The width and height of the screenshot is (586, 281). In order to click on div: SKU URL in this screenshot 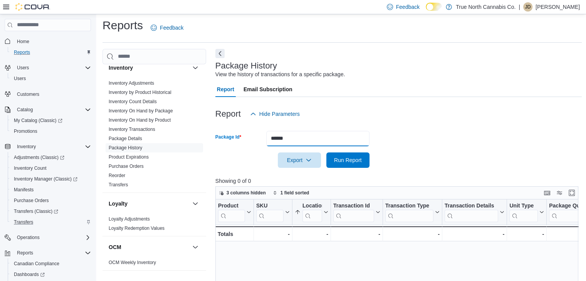, I will do `click(270, 212)`.